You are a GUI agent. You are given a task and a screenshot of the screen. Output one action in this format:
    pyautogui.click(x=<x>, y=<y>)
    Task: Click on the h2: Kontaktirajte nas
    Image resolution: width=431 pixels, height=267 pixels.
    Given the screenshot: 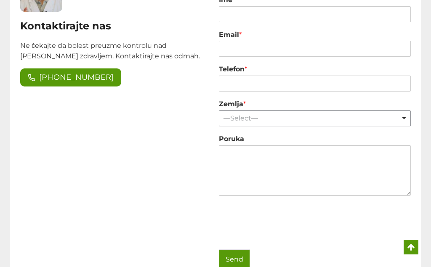 What is the action you would take?
    pyautogui.click(x=116, y=26)
    